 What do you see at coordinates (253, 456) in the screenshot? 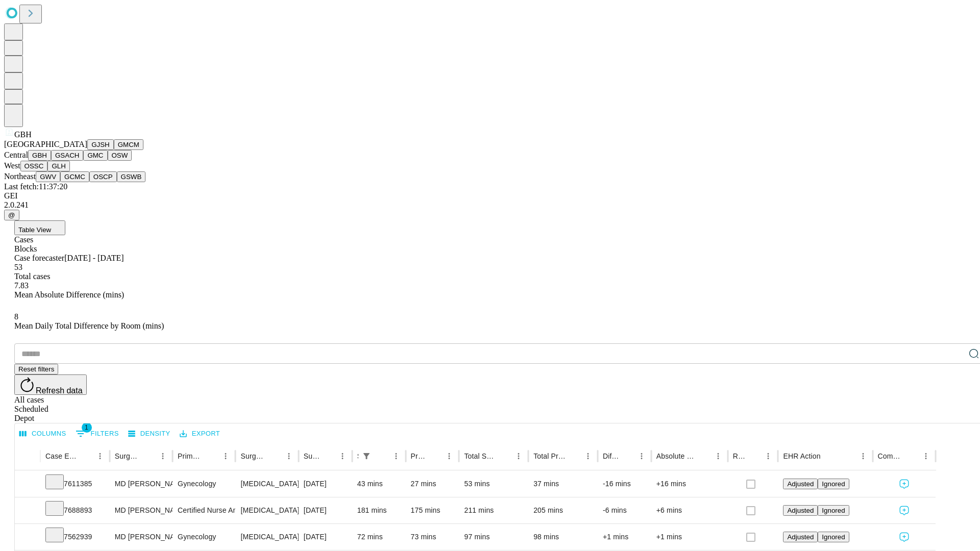
I see `div: Surgery Name` at bounding box center [253, 456].